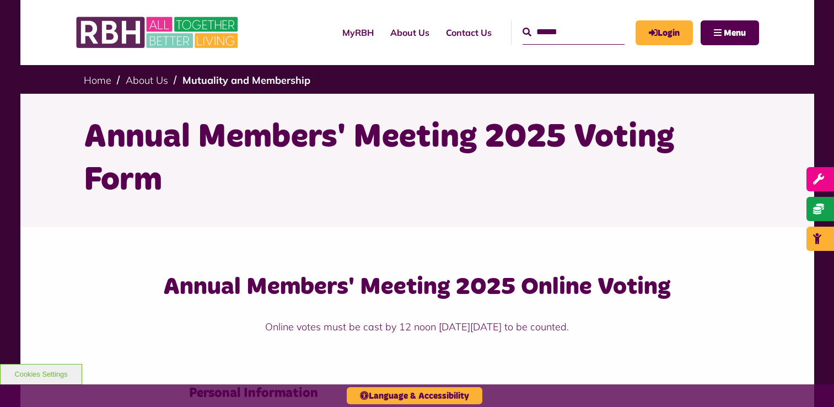 This screenshot has height=407, width=834. What do you see at coordinates (158, 33) in the screenshot?
I see `img: RBH` at bounding box center [158, 33].